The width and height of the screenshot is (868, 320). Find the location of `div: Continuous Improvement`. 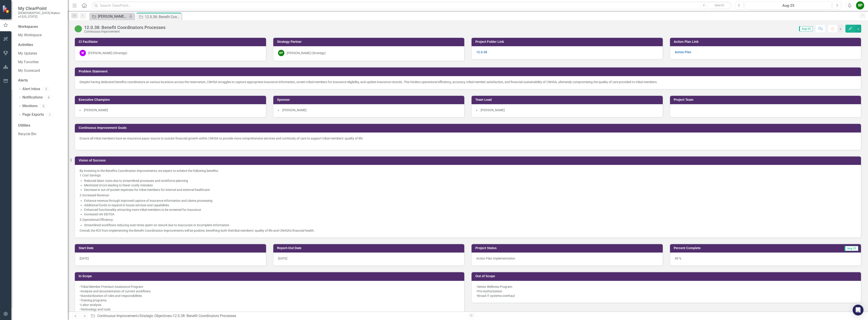

div: Continuous Improvement is located at coordinates (125, 31).